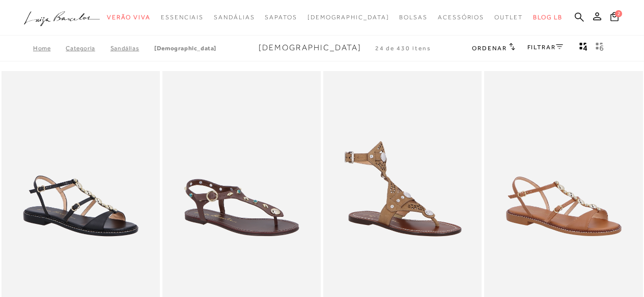  Describe the element at coordinates (508, 17) in the screenshot. I see `span: Outlet` at that location.